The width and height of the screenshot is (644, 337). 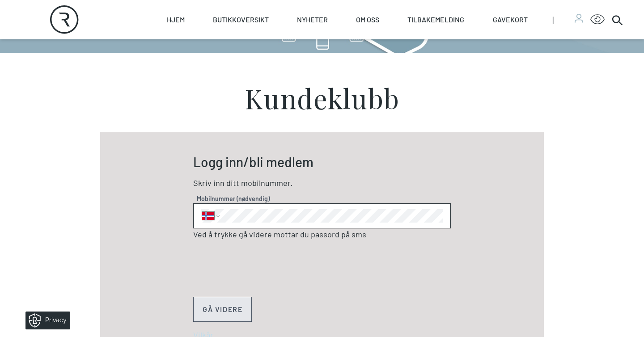 I want to click on h2: Kunde, so click(x=322, y=98).